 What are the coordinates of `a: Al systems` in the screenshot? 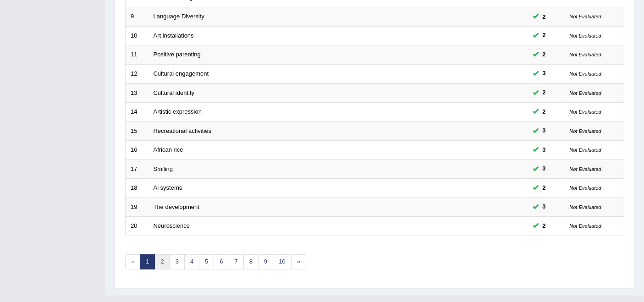 It's located at (168, 187).